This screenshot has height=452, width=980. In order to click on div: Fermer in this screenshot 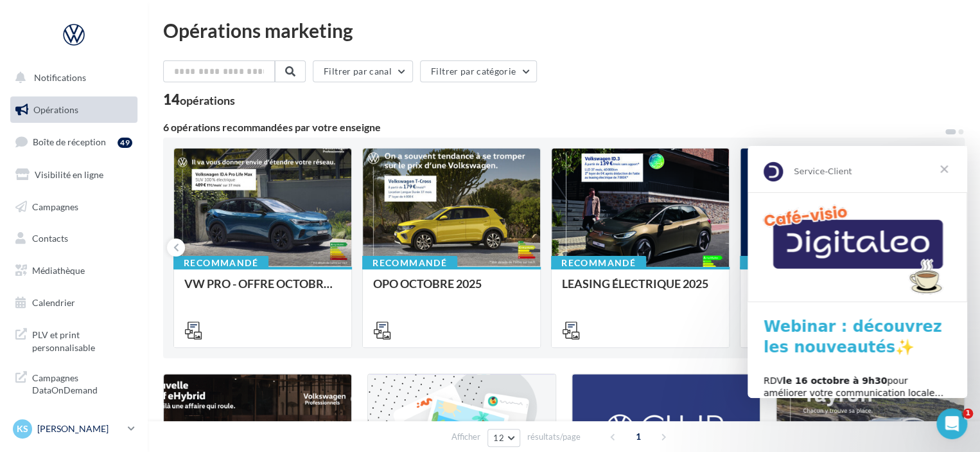, I will do `click(237, 17)`.